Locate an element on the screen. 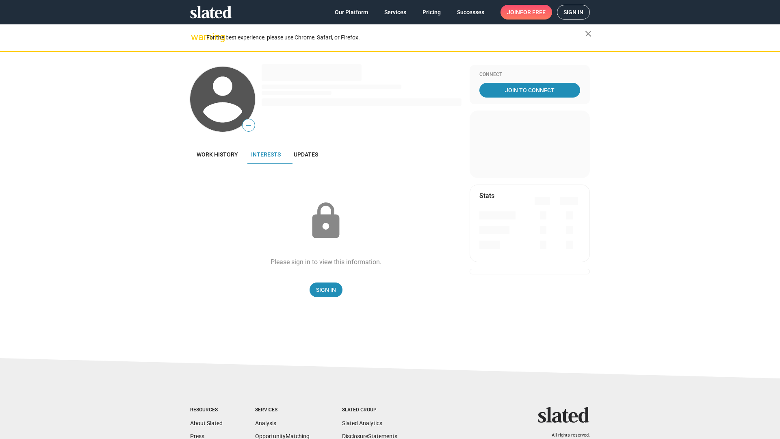 Image resolution: width=780 pixels, height=439 pixels. a: Sign In is located at coordinates (326, 290).